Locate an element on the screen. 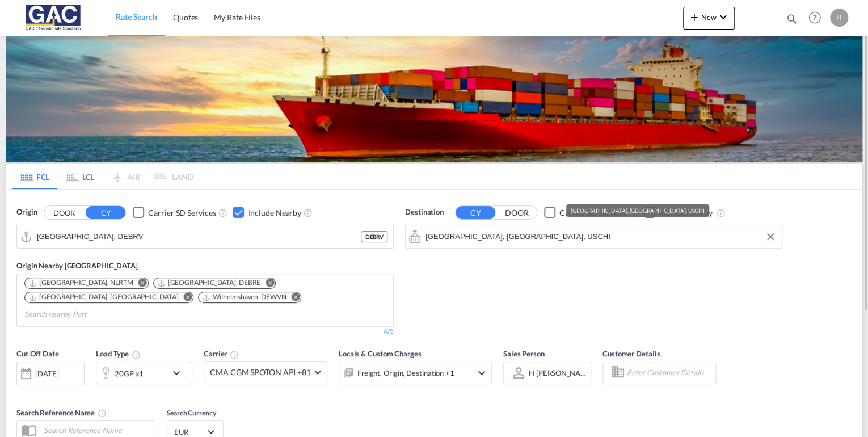 The height and width of the screenshot is (437, 868). div: H is located at coordinates (839, 17).